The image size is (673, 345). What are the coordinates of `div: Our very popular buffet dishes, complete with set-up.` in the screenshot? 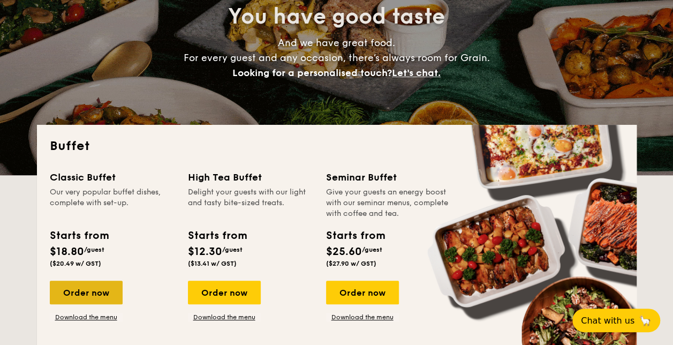 It's located at (112, 203).